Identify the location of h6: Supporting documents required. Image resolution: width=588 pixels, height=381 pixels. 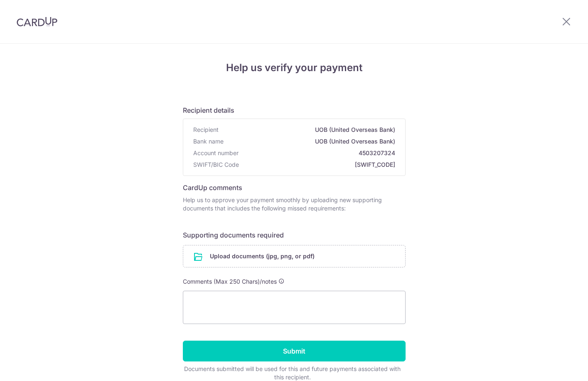
(295, 235).